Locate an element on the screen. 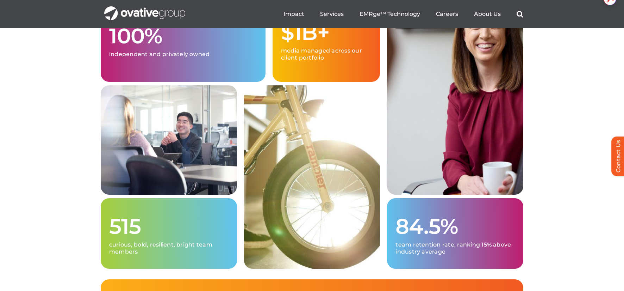  h1: 100% is located at coordinates (183, 36).